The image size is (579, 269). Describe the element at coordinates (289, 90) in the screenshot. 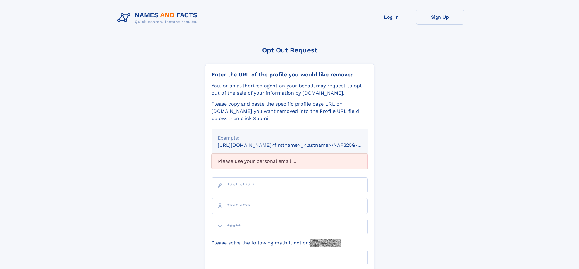

I see `div: You, or an authorized agent on your behalf, may request to opt-out of the sale of your informatio...` at that location.